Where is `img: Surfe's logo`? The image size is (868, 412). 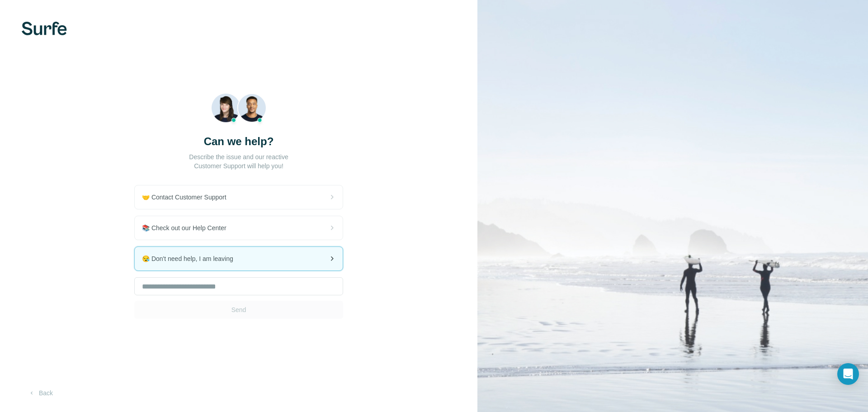
img: Surfe's logo is located at coordinates (44, 28).